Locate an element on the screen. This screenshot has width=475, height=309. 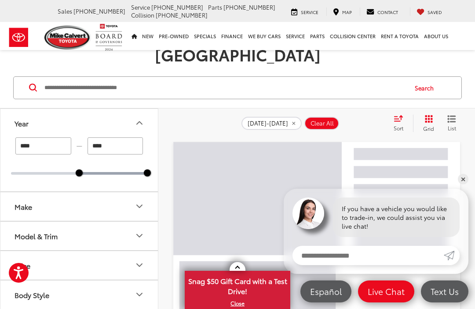
a: Specials is located at coordinates (205, 36).